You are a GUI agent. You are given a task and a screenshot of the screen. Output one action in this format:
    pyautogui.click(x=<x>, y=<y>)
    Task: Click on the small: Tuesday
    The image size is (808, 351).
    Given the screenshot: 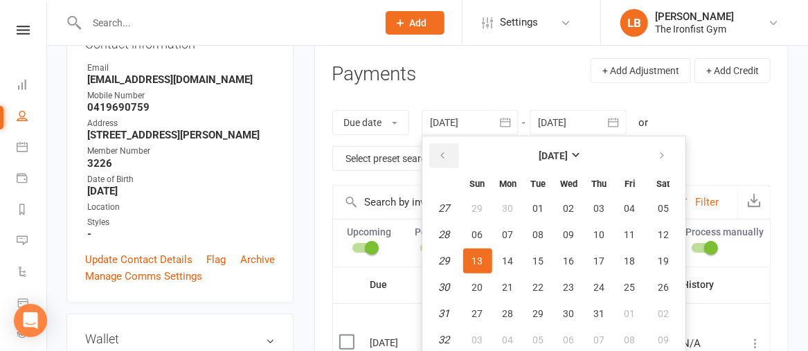 What is the action you would take?
    pyautogui.click(x=539, y=183)
    